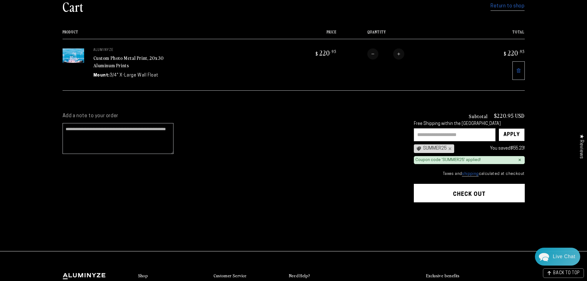 This screenshot has height=281, width=587. What do you see at coordinates (478, 116) in the screenshot?
I see `h3: Subtotal` at bounding box center [478, 116].